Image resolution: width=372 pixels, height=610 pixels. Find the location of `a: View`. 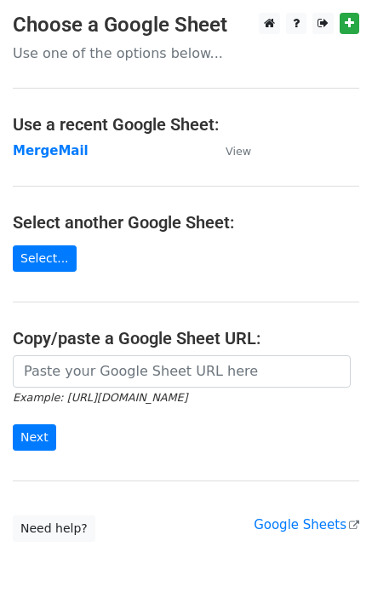

a: View is located at coordinates (230, 151).